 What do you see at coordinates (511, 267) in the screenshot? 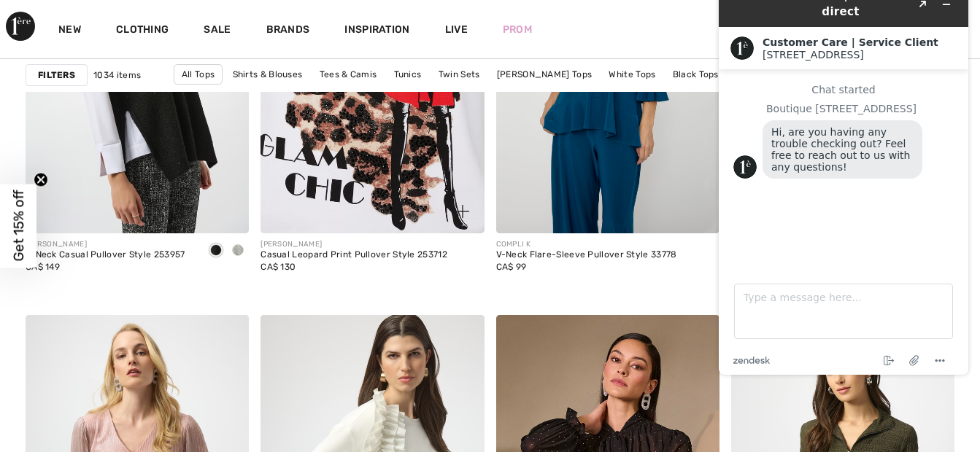
I see `span: CA$ 99` at bounding box center [511, 267].